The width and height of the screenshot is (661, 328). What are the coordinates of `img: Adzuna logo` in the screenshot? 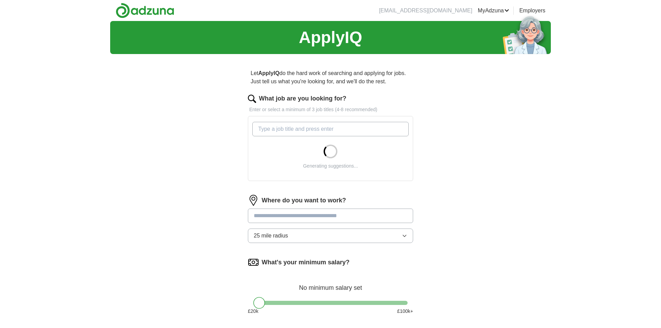 It's located at (145, 10).